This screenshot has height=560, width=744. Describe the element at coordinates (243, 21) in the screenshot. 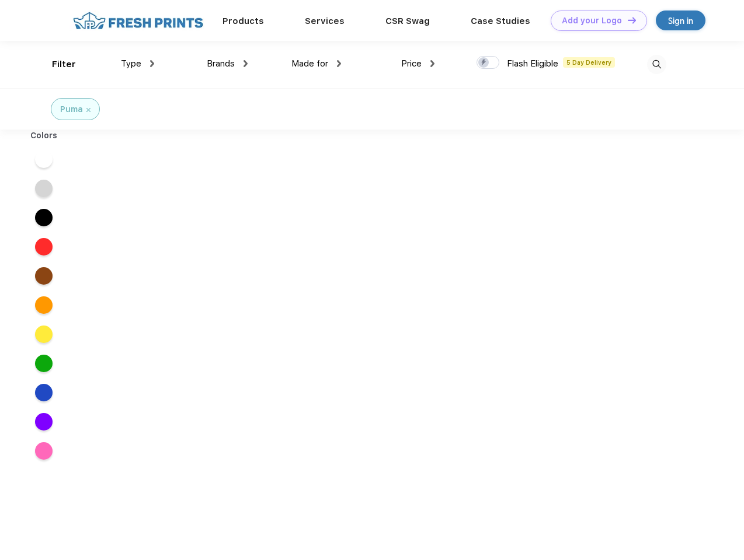

I see `a: Products` at that location.